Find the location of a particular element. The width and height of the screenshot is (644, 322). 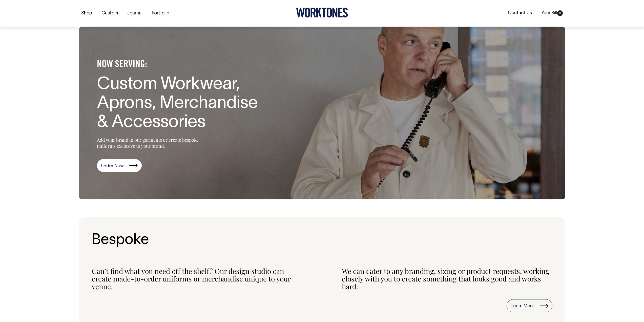

p: Add your brand to our garments or create bespoke uniforms exclusive to your brand. is located at coordinates (154, 143).